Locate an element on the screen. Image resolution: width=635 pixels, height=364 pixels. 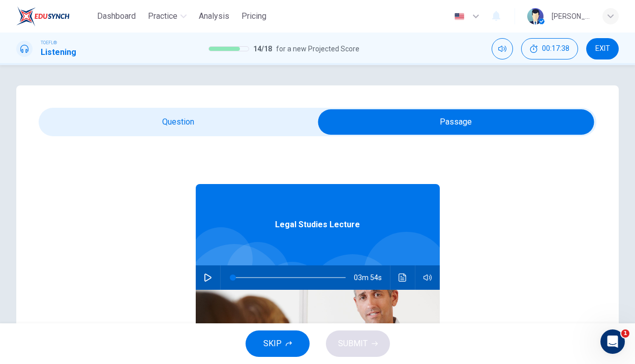
button: SKIP is located at coordinates (278, 344).